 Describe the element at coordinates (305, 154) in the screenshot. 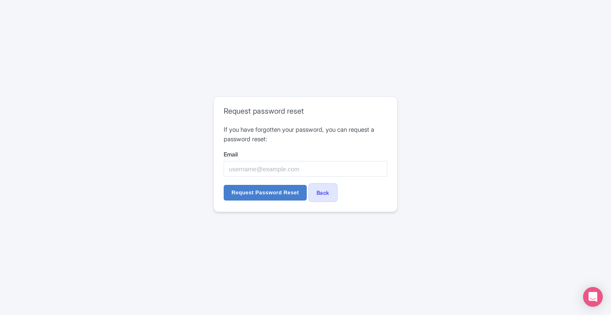

I see `label: Email` at that location.